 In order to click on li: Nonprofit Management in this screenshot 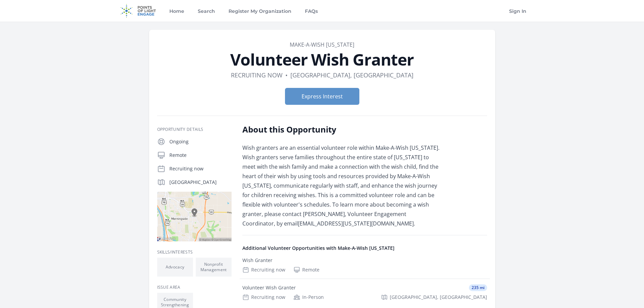, I will do `click(214, 267)`.